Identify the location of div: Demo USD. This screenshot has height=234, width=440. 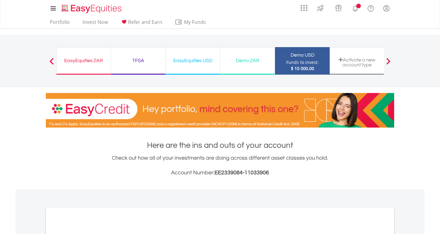
(302, 55).